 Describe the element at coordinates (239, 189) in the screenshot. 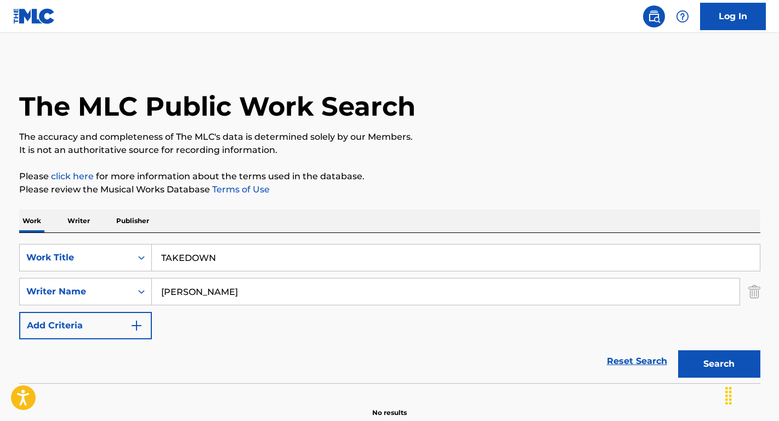

I see `a: Terms of Use` at that location.